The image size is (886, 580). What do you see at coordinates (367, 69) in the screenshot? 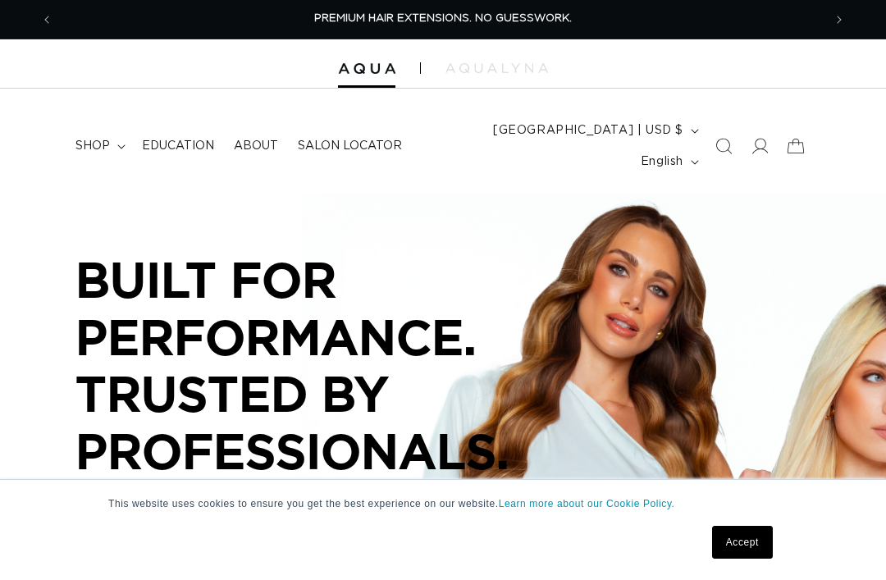
I see `img: Aqua Hair Extensions` at bounding box center [367, 69].